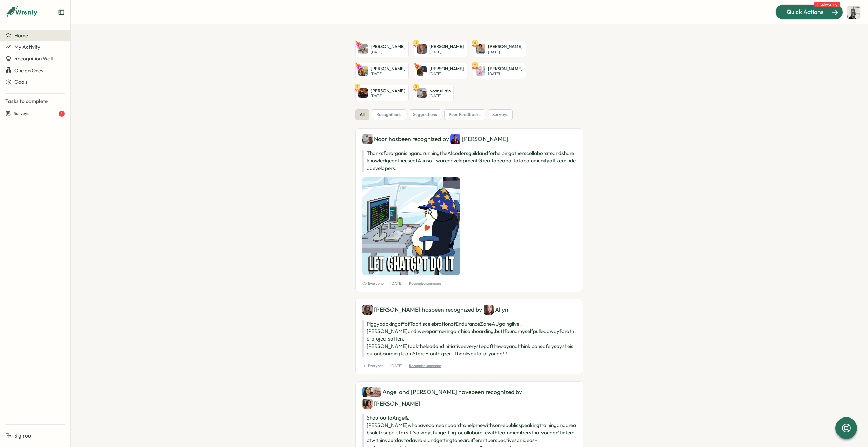 This screenshot has height=447, width=868. What do you see at coordinates (368, 392) in the screenshot?
I see `img: Angel Yebra` at bounding box center [368, 392].